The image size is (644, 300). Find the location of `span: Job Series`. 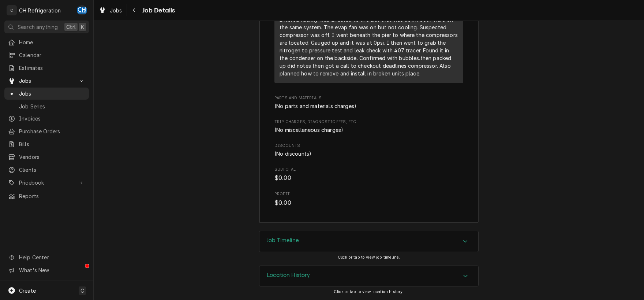

span: Job Series is located at coordinates (52, 106).